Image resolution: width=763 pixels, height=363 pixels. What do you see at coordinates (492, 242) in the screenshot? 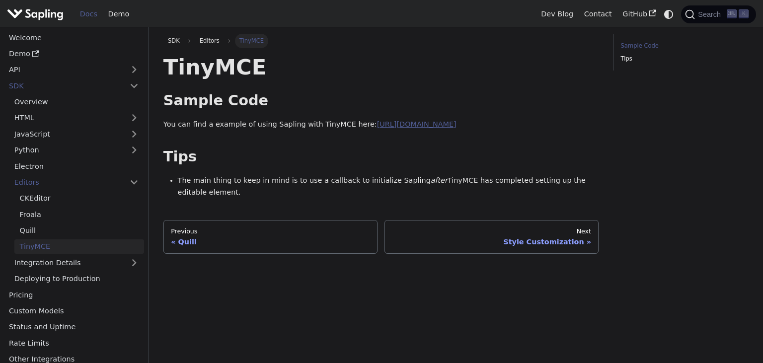
I see `div: Style Customization` at bounding box center [492, 242].